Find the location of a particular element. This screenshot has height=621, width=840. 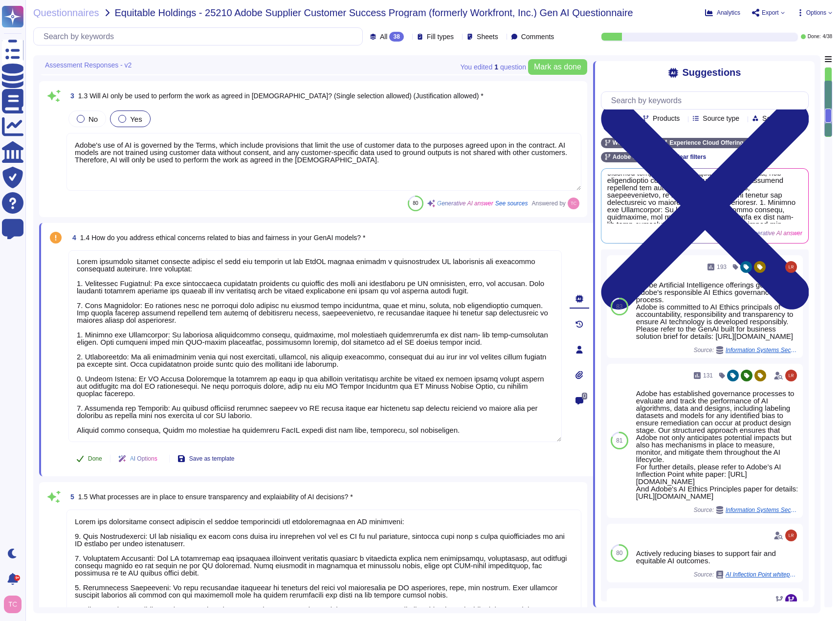

span: Done is located at coordinates (94, 459).